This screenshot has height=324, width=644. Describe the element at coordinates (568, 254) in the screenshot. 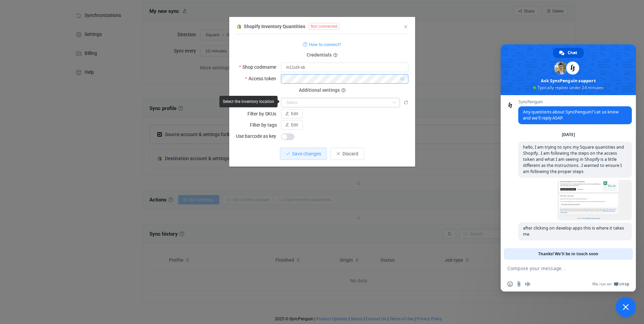

I see `span: Thanks! We'll be in touch soon` at that location.